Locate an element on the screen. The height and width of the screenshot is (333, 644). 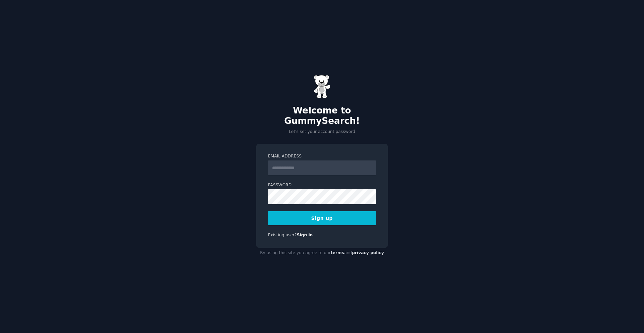
a: privacy policy is located at coordinates (368, 253).